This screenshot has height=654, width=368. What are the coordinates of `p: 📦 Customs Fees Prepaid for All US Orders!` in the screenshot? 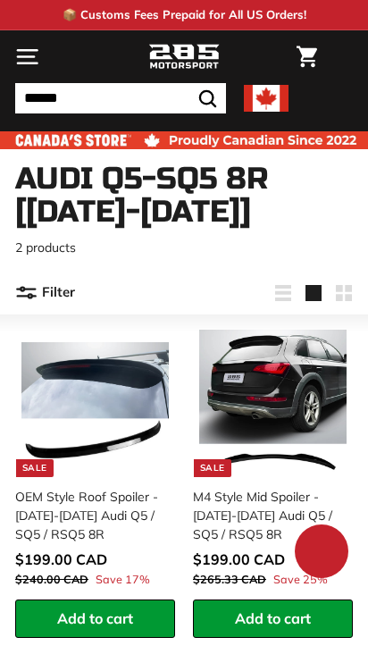 It's located at (184, 15).